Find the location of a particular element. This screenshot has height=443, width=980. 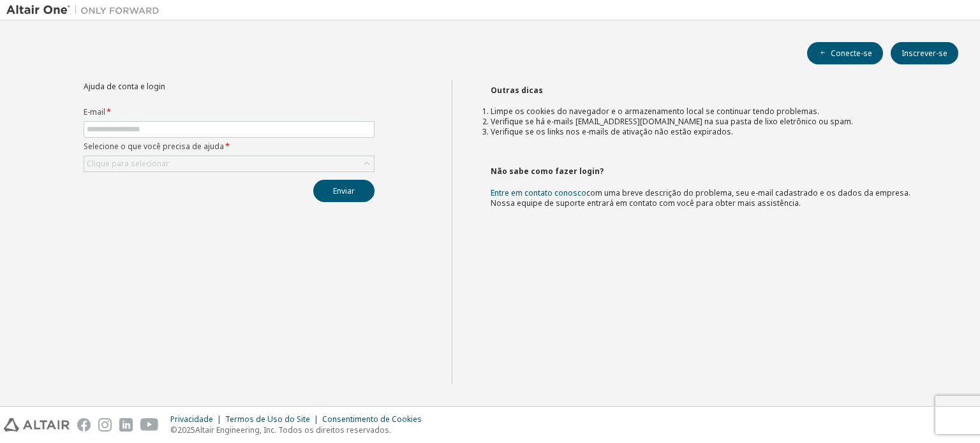

font: Ajuda de conta e login is located at coordinates (125, 86).